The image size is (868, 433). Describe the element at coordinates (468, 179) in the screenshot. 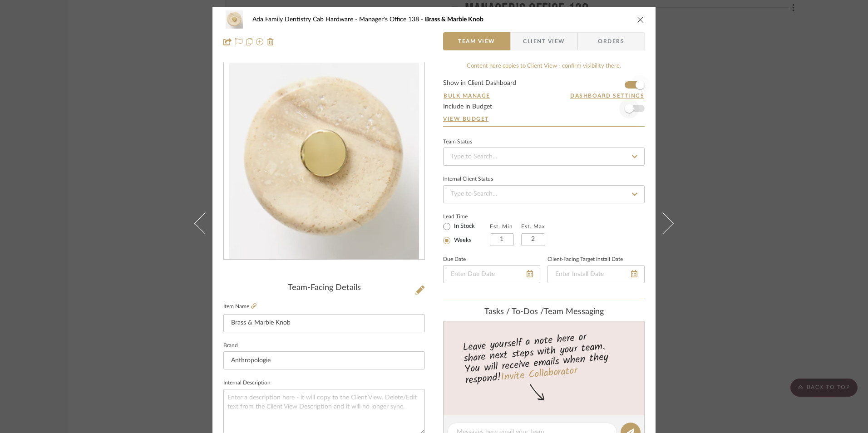

I see `div: Internal Client Status` at that location.